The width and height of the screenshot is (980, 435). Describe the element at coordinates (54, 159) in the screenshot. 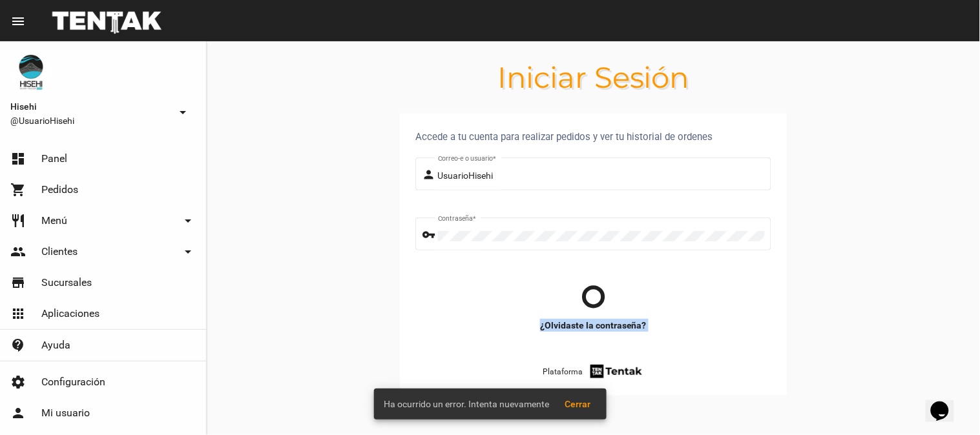

I see `span: Panel` at that location.